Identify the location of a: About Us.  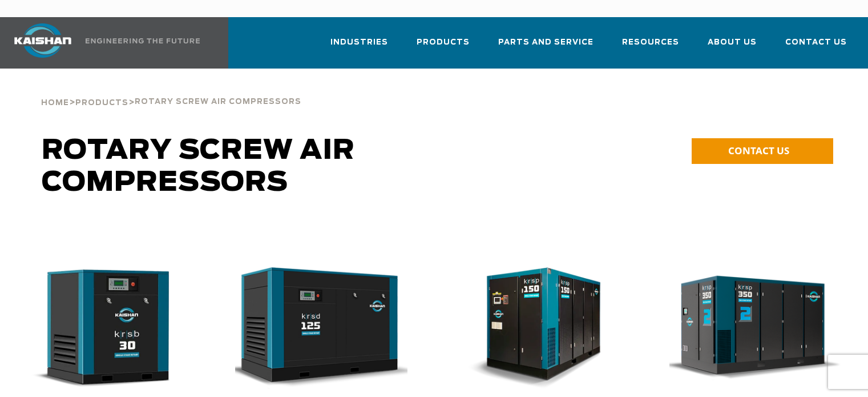
(732, 47).